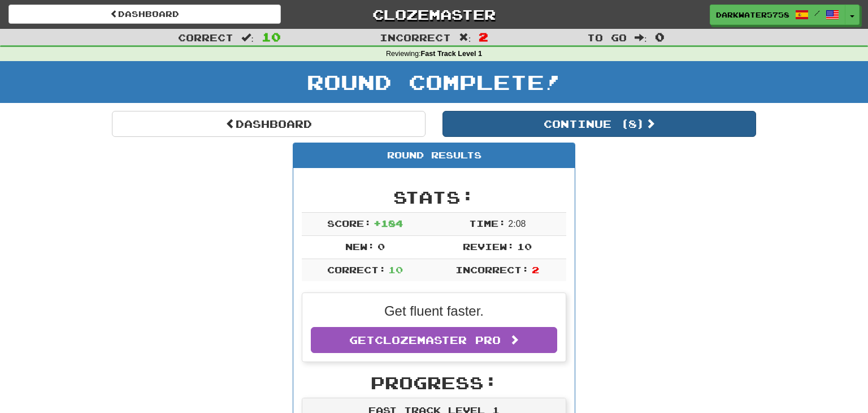 This screenshot has height=413, width=868. What do you see at coordinates (434, 340) in the screenshot?
I see `a: GetClozemaster Pro` at bounding box center [434, 340].